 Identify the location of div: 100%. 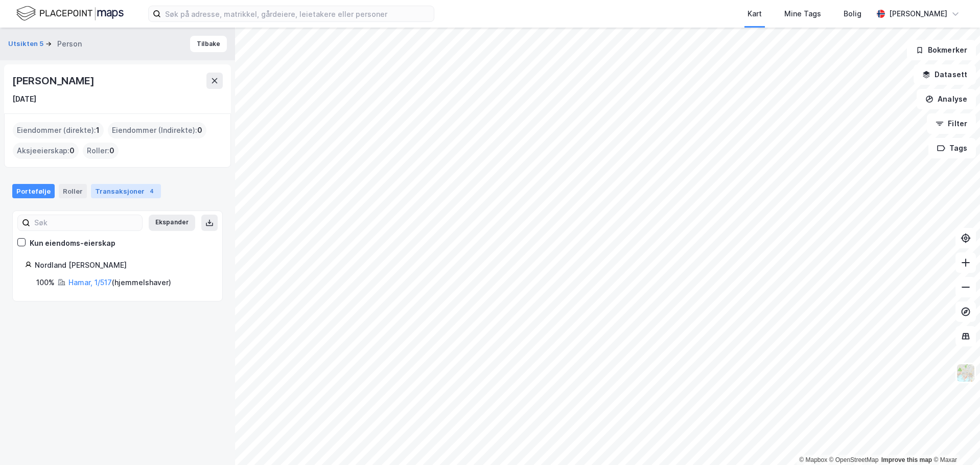
(45, 282).